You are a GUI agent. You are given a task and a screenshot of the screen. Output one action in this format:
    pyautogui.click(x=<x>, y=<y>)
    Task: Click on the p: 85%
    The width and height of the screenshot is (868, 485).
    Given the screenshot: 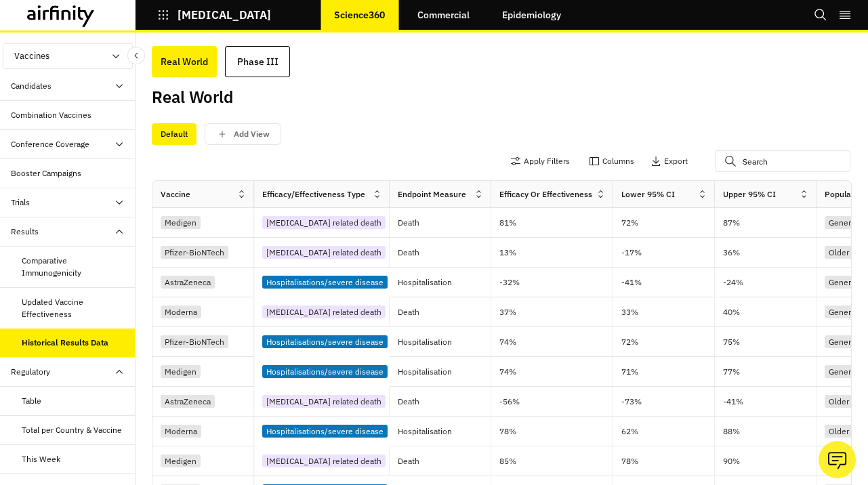 What is the action you would take?
    pyautogui.click(x=555, y=461)
    